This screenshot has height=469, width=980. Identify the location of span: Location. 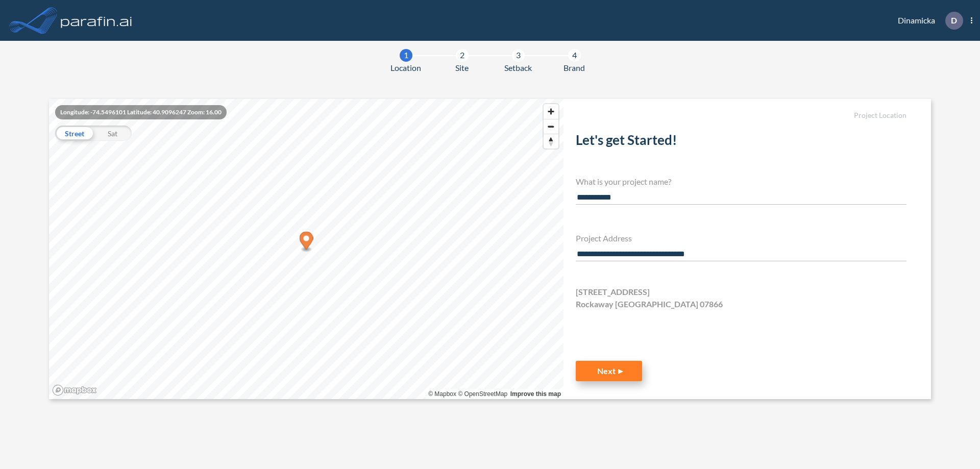
(406, 68).